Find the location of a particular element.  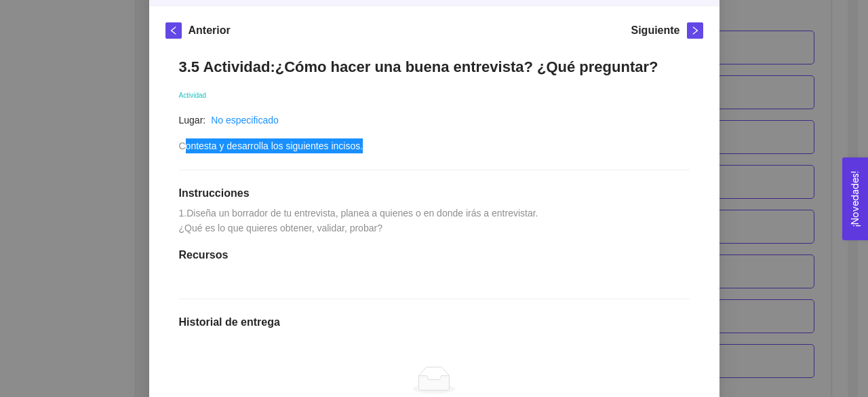

span: right is located at coordinates (695, 31).